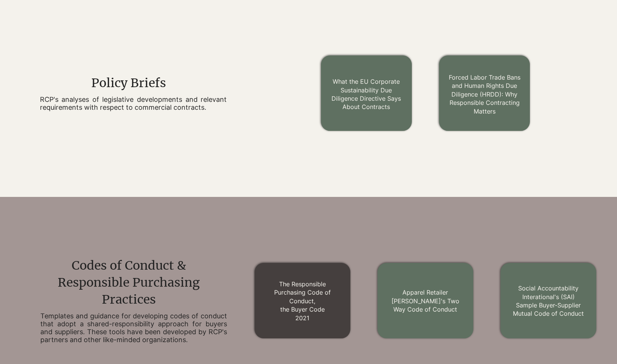 This screenshot has height=364, width=617. I want to click on a: Forced Labor Trade Bans and Human Rights Due Diligence (HRDD): Why Responsible Contracting Matters, so click(485, 94).